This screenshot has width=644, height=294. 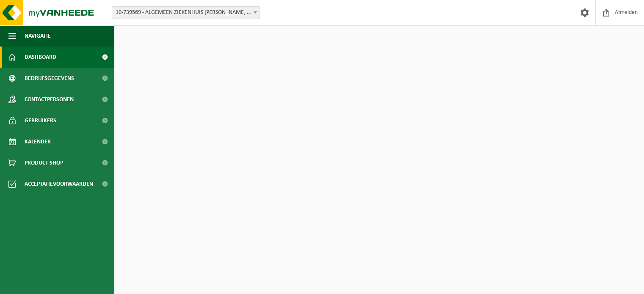 What do you see at coordinates (38, 142) in the screenshot?
I see `span: Kalender` at bounding box center [38, 142].